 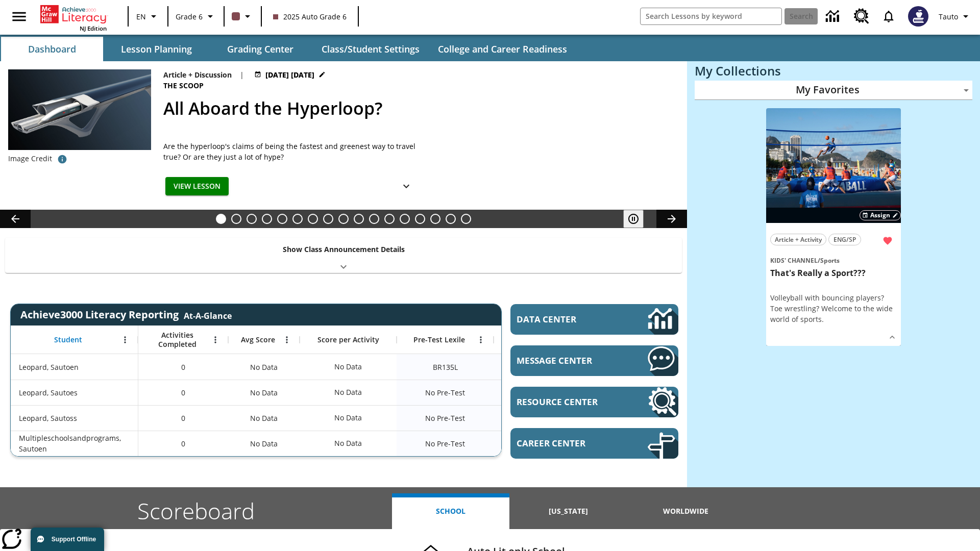 I want to click on button: Profile/Settings, so click(x=955, y=17).